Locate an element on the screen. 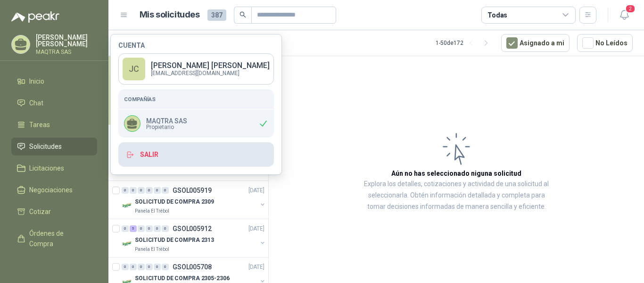 Image resolution: width=644 pixels, height=283 pixels. span: Órdenes de Compra is located at coordinates (58, 239).